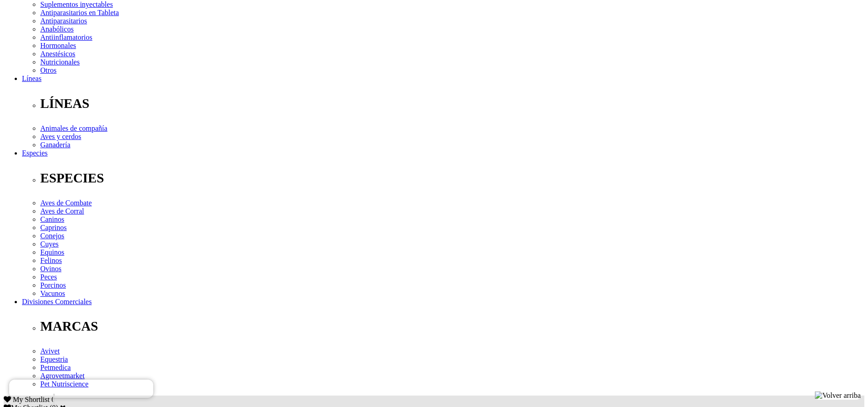  What do you see at coordinates (76, 4) in the screenshot?
I see `span: Suplementos inyectables` at bounding box center [76, 4].